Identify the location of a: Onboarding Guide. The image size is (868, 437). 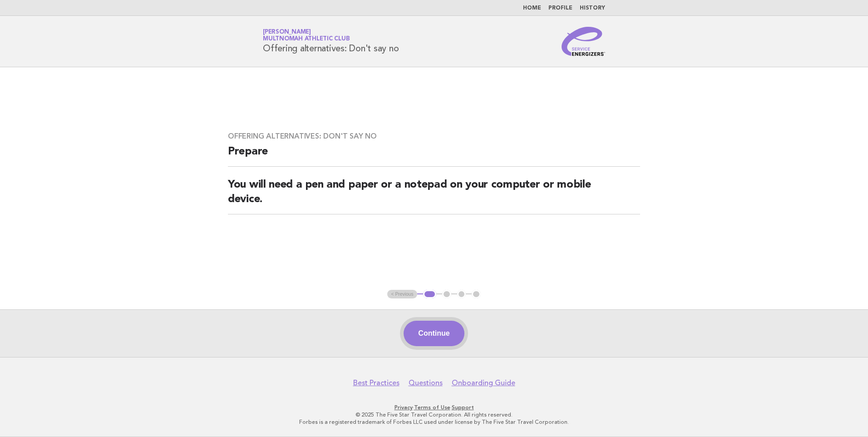
(484, 383).